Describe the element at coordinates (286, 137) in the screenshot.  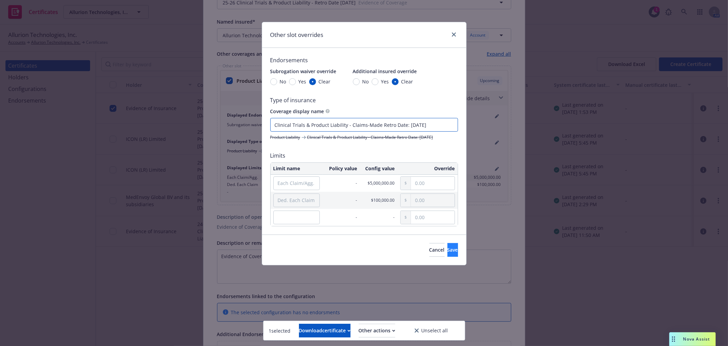
I see `span: Product Liability` at that location.